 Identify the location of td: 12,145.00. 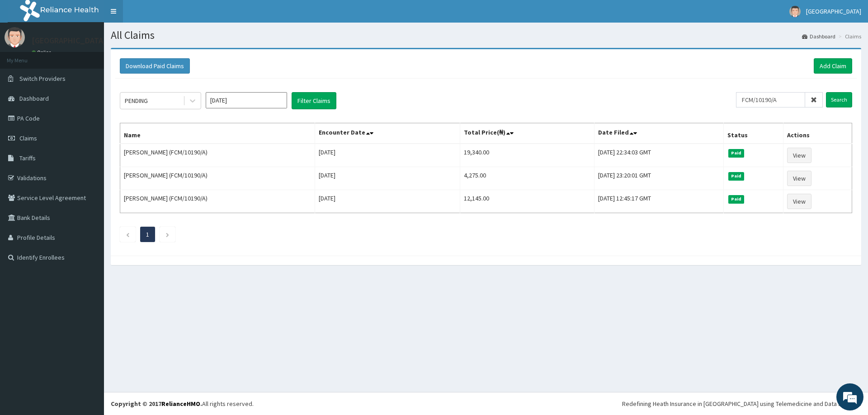
(527, 201).